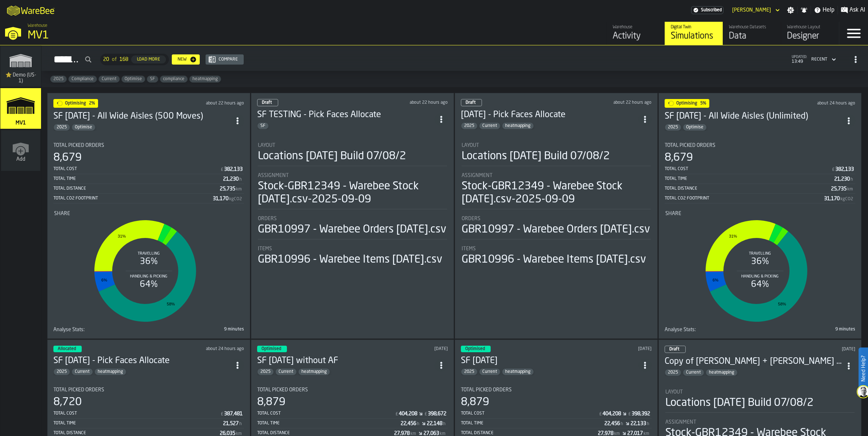  I want to click on div: DropdownMenuValue-Jules McBlain, so click(755, 11).